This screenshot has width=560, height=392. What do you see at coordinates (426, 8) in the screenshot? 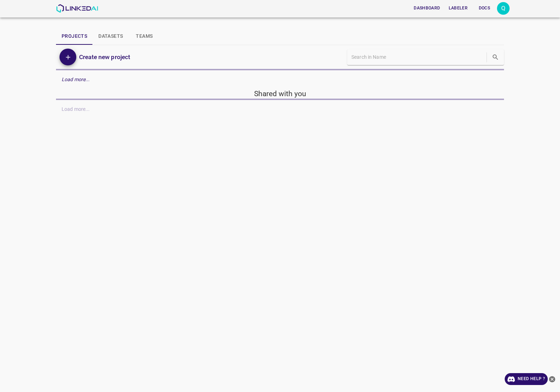
I see `a: Dashboard` at bounding box center [426, 8].